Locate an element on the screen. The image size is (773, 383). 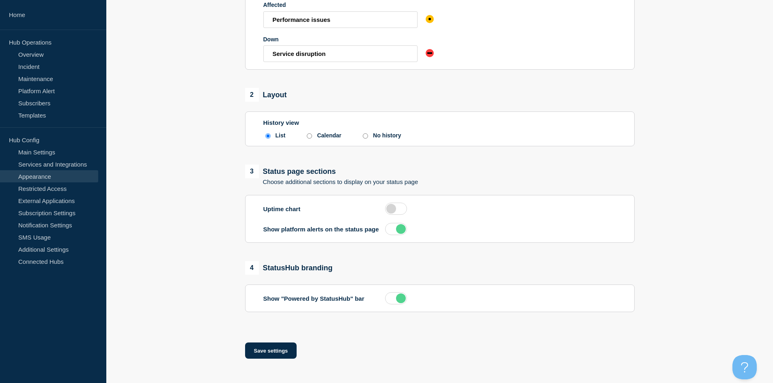
div: No history is located at coordinates (387, 135).